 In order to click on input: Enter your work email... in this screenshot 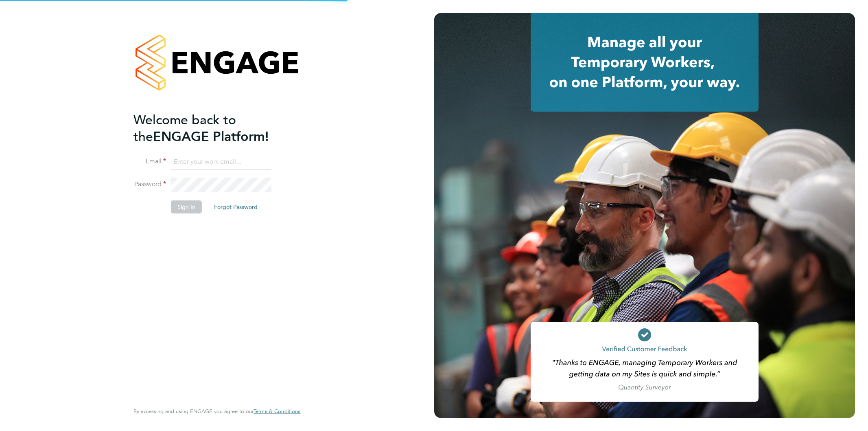, I will do `click(221, 162)`.